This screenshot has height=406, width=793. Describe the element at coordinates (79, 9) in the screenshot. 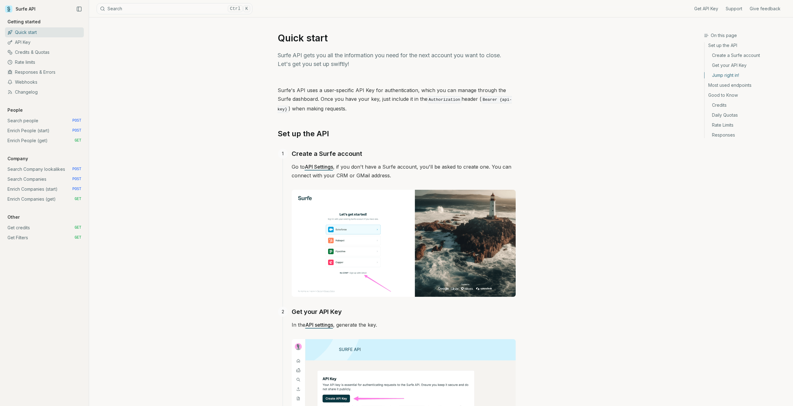

I see `button: Collapse Sidebar` at that location.